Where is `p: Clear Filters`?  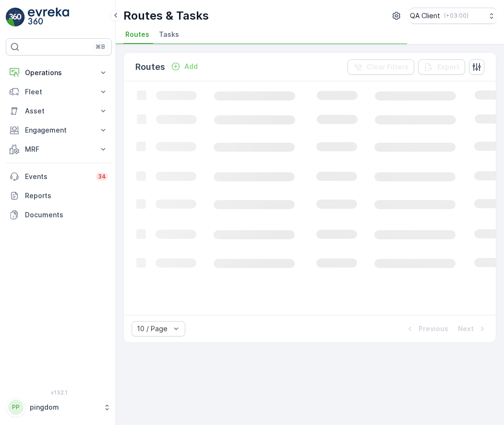
p: Clear Filters is located at coordinates (387, 67).